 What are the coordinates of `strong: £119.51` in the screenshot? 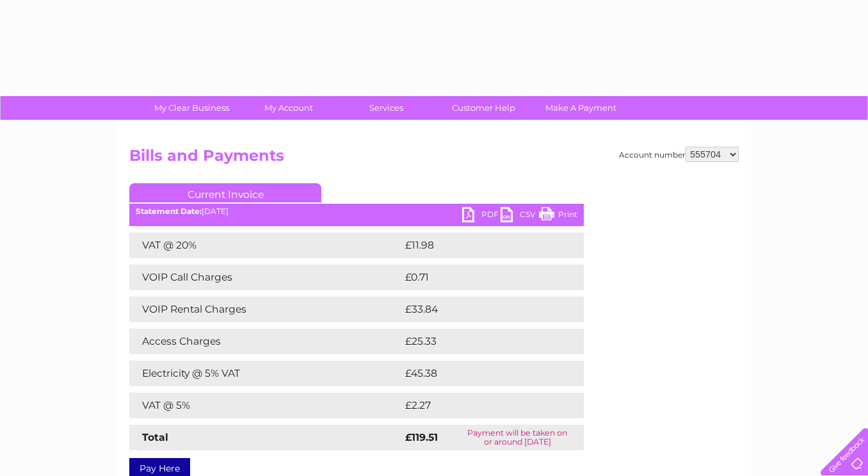 It's located at (421, 437).